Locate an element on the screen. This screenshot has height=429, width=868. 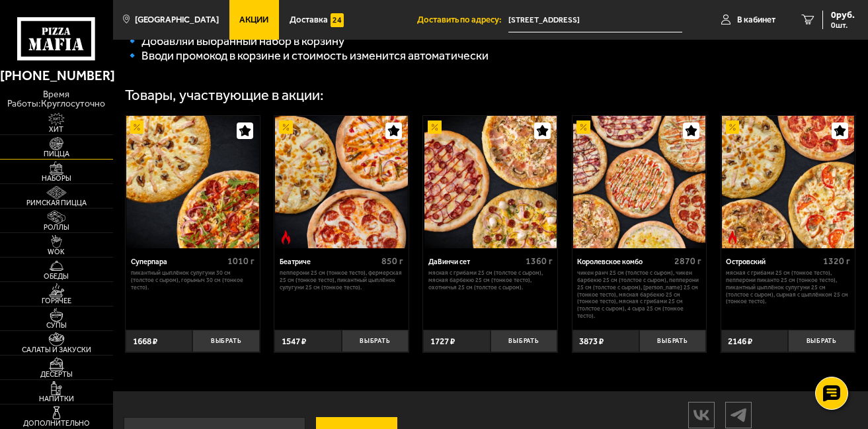
span: 850 г is located at coordinates (392, 260).